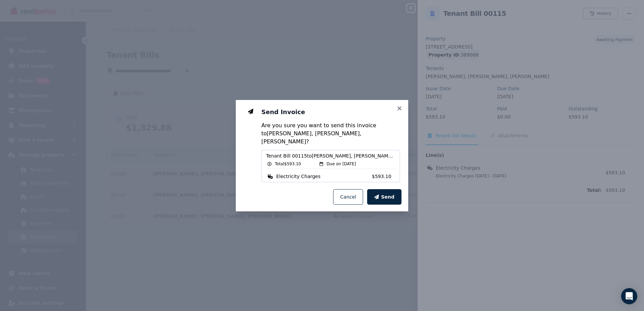 The height and width of the screenshot is (311, 644). What do you see at coordinates (629, 296) in the screenshot?
I see `div: Open Intercom Messenger` at bounding box center [629, 296].